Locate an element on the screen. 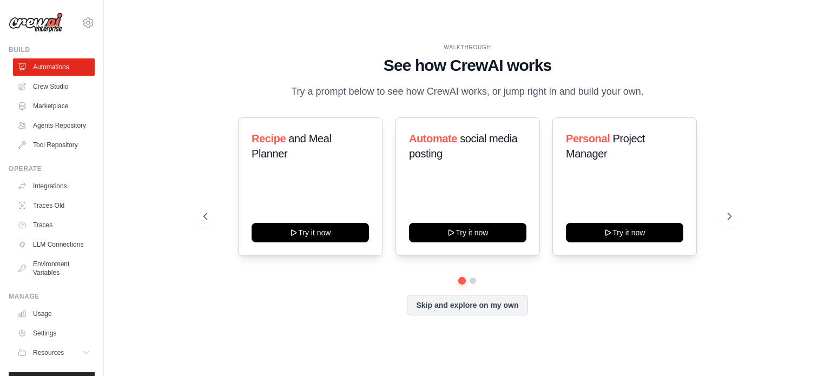  img: Logo is located at coordinates (36, 23).